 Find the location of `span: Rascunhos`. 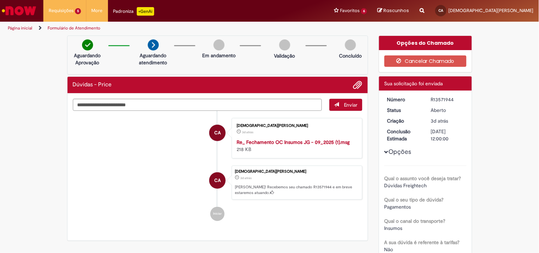

span: Rascunhos is located at coordinates (396, 10).